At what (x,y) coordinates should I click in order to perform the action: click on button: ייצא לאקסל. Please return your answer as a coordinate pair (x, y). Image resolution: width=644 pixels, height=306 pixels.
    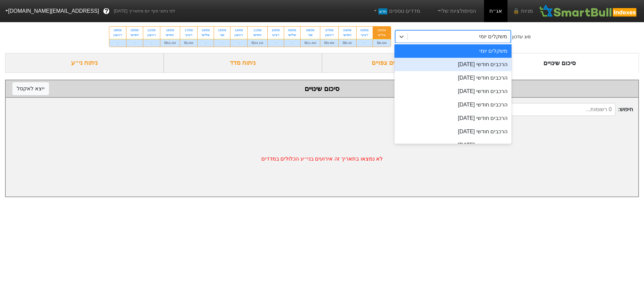
    Looking at the image, I should click on (31, 89).